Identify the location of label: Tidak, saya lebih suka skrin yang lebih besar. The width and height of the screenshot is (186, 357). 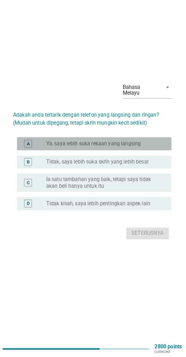
(98, 166).